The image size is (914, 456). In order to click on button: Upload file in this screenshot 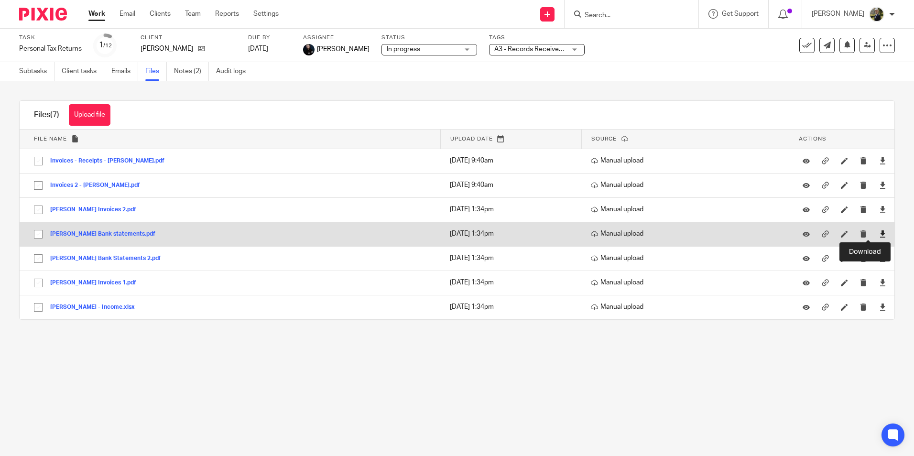, I will do `click(89, 115)`.